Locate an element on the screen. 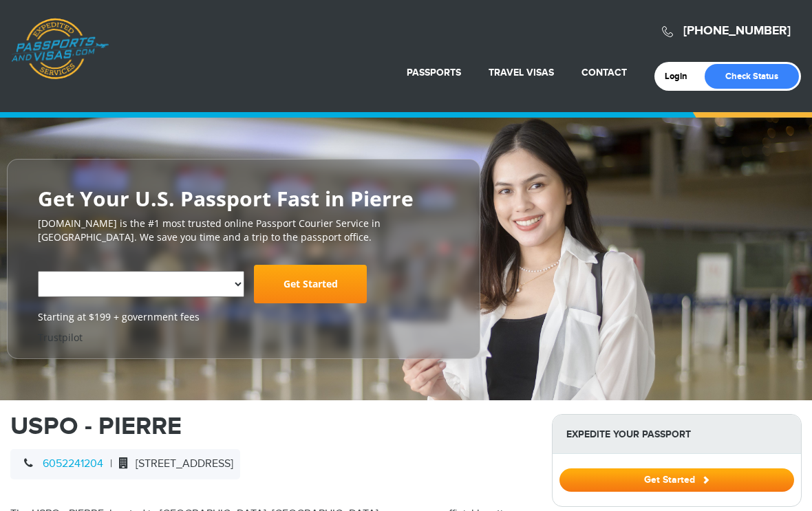 Image resolution: width=812 pixels, height=511 pixels. a: Contact is located at coordinates (604, 72).